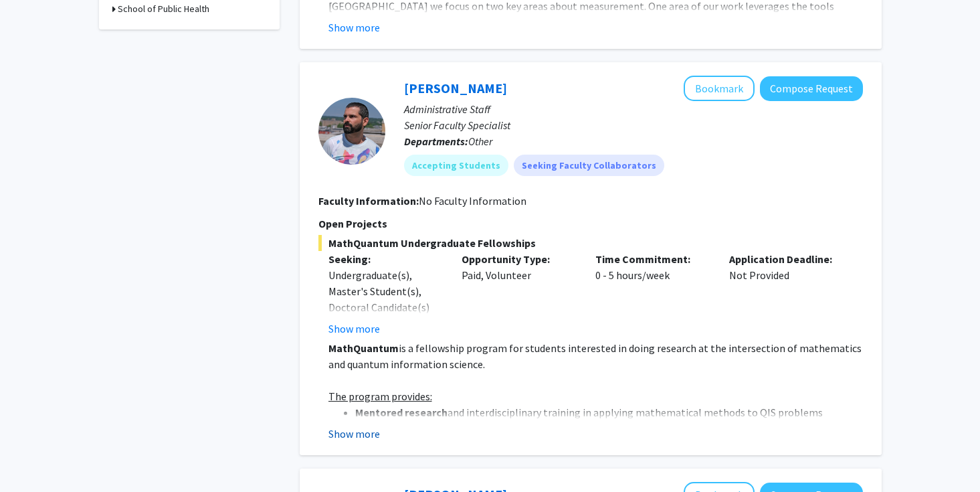 This screenshot has height=492, width=980. What do you see at coordinates (588, 165) in the screenshot?
I see `mat-chip: Seeking Faculty Collaborators` at bounding box center [588, 165].